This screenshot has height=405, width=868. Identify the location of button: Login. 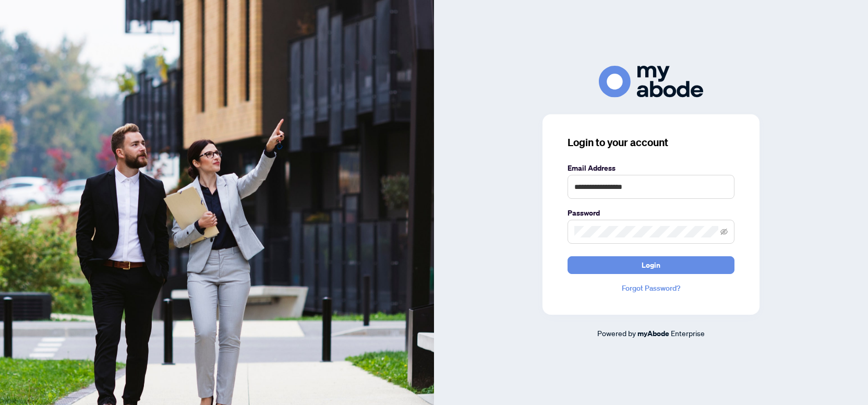
(651, 265).